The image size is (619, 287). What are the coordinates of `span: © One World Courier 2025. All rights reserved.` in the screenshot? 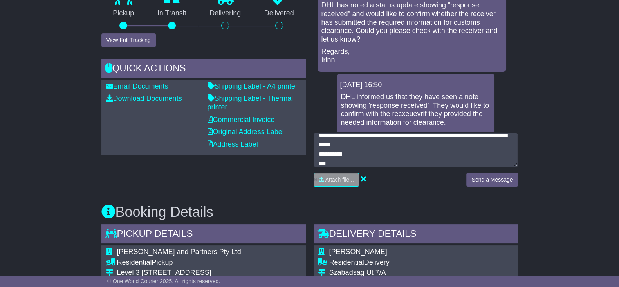 It's located at (164, 281).